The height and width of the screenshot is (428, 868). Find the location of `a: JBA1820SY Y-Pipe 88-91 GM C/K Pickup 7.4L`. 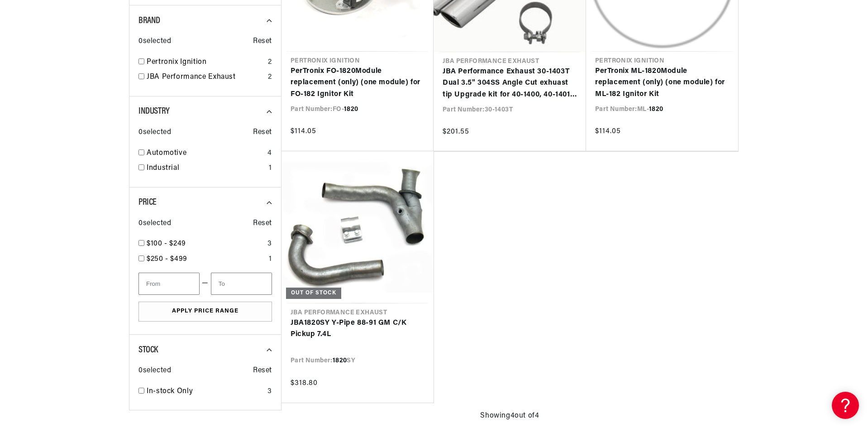

a: JBA1820SY Y-Pipe 88-91 GM C/K Pickup 7.4L is located at coordinates (357, 329).